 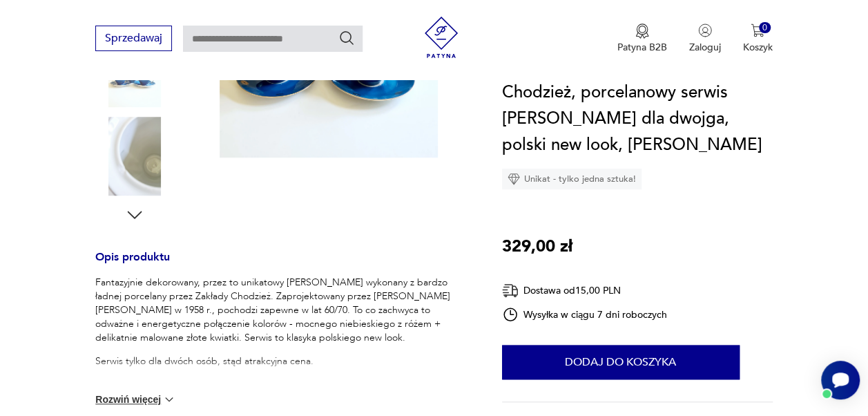 I want to click on button: Zaloguj, so click(x=705, y=38).